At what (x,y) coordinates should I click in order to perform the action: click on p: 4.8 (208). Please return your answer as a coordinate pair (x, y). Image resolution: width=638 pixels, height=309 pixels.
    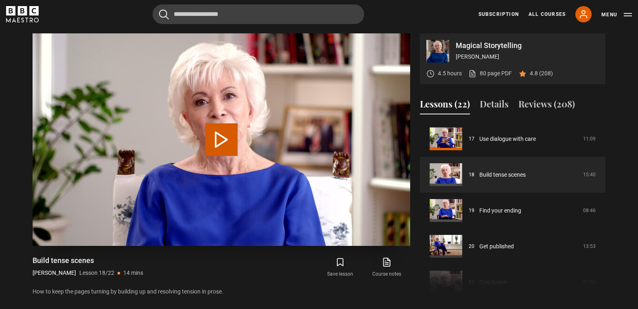
    Looking at the image, I should click on (541, 73).